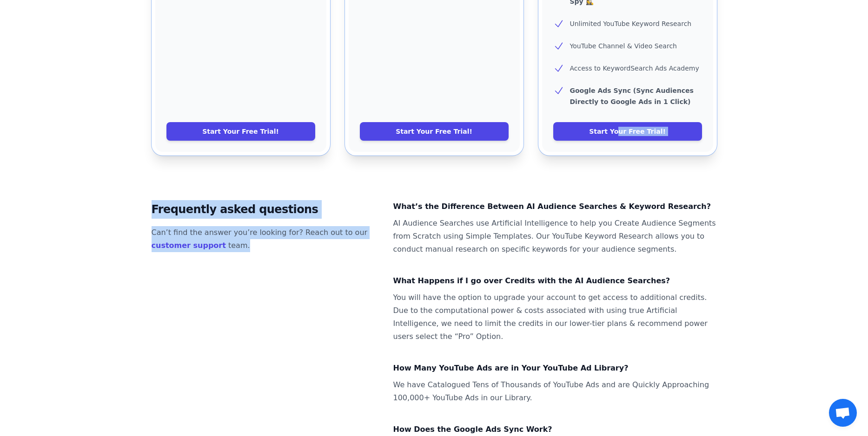 This screenshot has height=436, width=868. What do you see at coordinates (265, 210) in the screenshot?
I see `h2: Frequently asked questions` at bounding box center [265, 210].